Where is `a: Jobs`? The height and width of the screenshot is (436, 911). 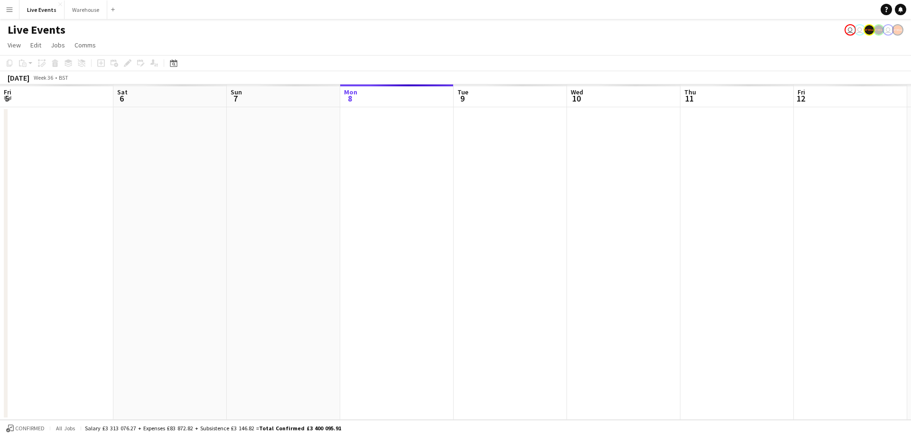
a: Jobs is located at coordinates (58, 45).